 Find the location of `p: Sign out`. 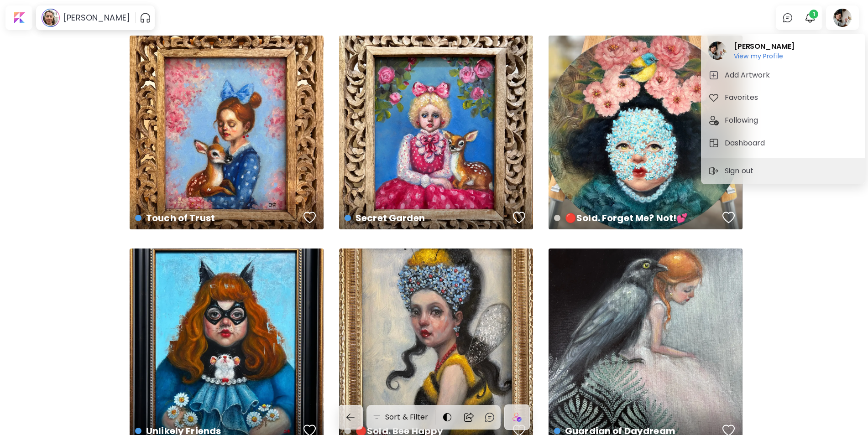

p: Sign out is located at coordinates (740, 171).